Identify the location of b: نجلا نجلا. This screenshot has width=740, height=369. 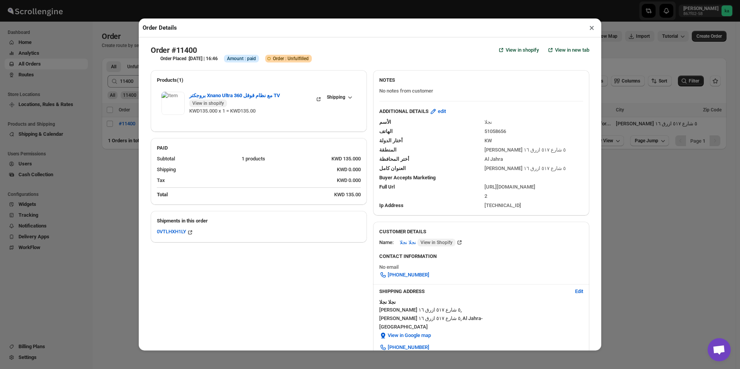
(387, 302).